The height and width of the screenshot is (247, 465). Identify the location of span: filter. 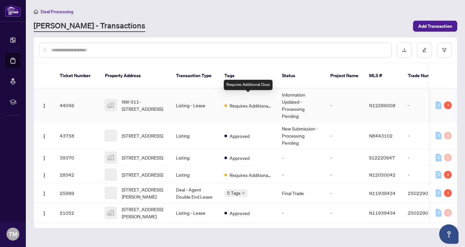
(444, 50).